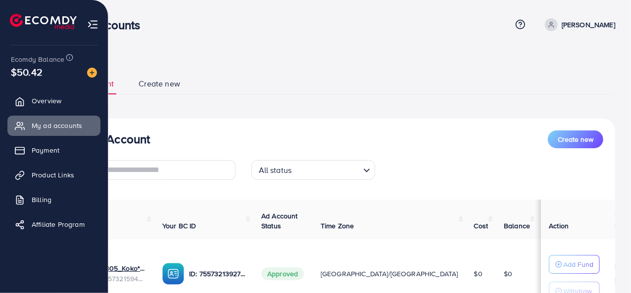 This screenshot has height=293, width=631. I want to click on span: Time Zone, so click(337, 226).